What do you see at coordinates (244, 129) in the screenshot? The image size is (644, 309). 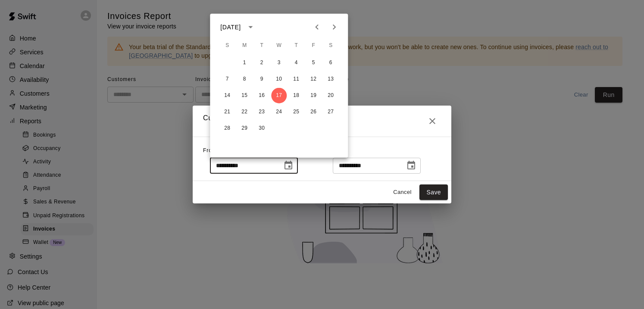 I see `button: 29` at bounding box center [244, 129].